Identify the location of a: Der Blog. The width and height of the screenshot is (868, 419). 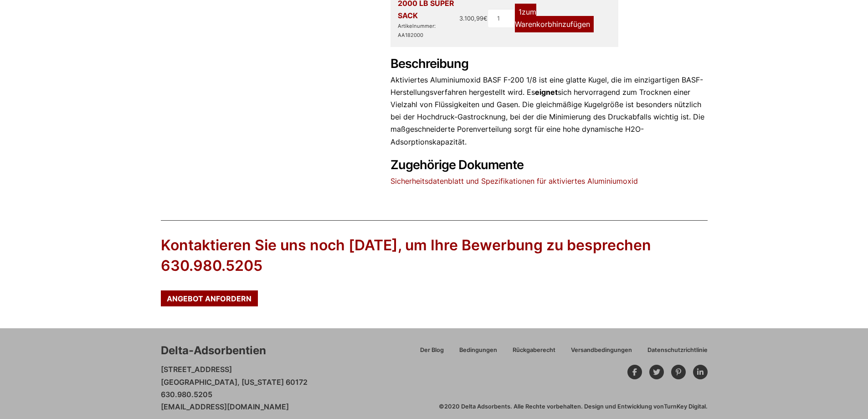
(432, 353).